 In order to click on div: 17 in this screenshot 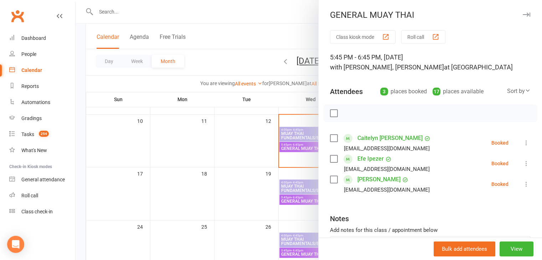, I will do `click(436, 92)`.